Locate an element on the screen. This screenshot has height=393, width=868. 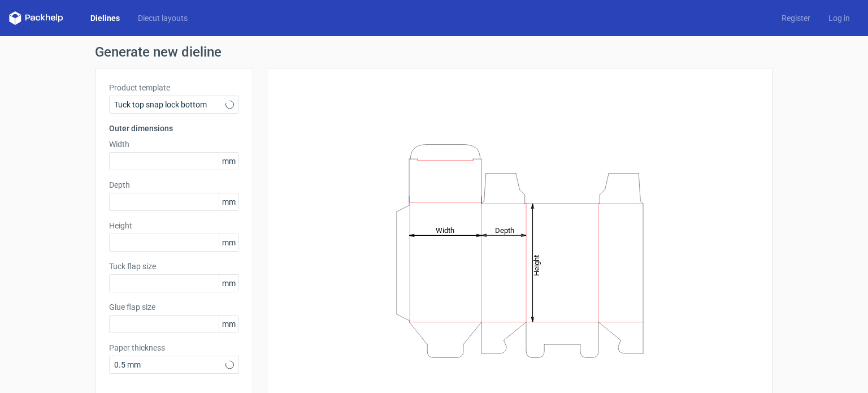
a: Diecut layouts is located at coordinates (163, 18).